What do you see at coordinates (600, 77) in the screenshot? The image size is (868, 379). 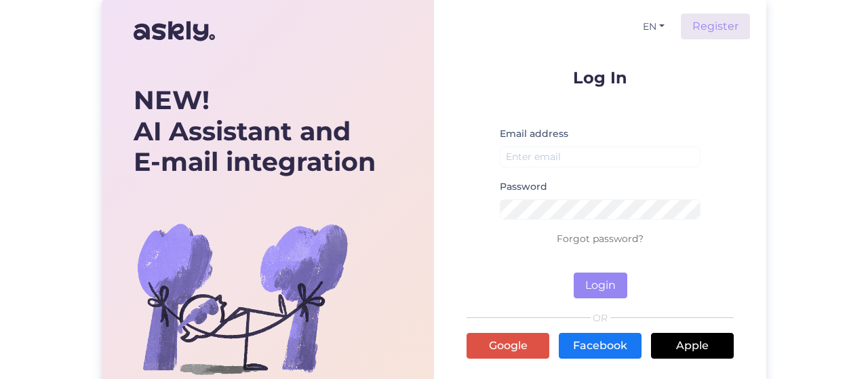 I see `p: Log In` at bounding box center [600, 77].